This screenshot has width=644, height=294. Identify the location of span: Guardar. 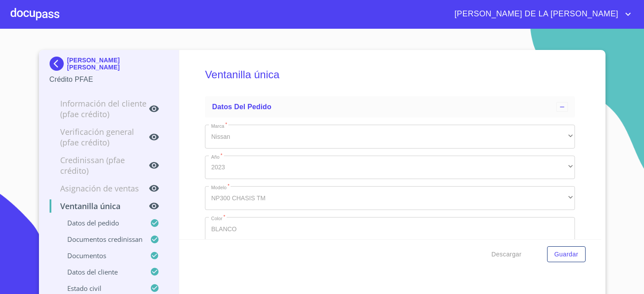
(566, 254).